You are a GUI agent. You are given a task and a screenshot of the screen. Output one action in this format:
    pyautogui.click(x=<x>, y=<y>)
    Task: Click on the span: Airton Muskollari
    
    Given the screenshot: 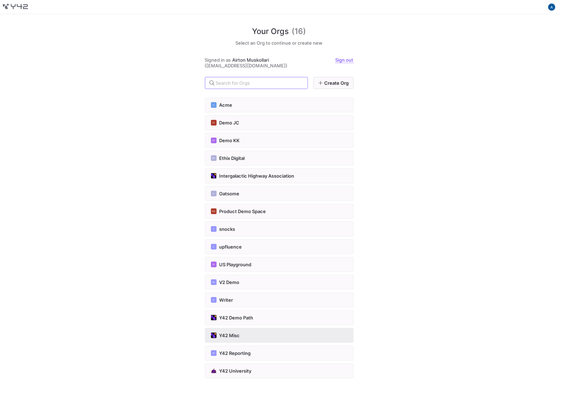 What is the action you would take?
    pyautogui.click(x=251, y=60)
    